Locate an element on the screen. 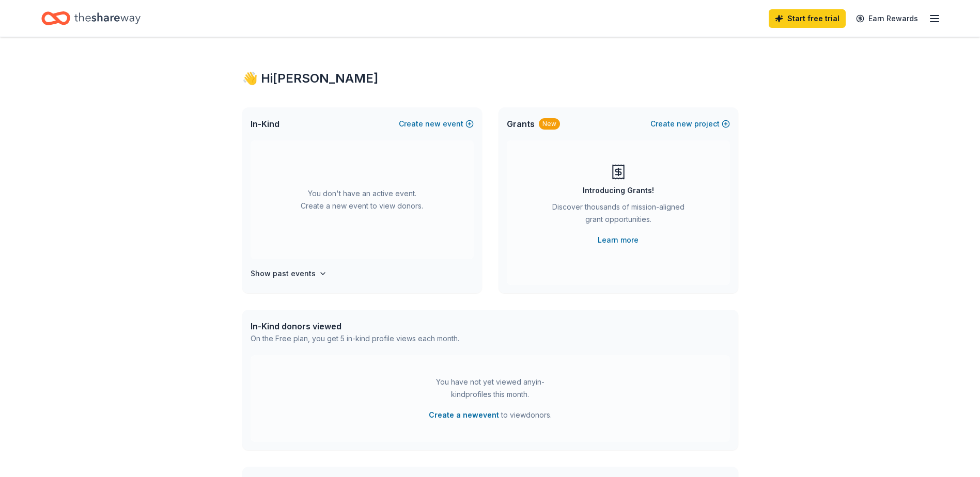 The image size is (980, 477). div: You don't have an active event. Create a new event to view donors. is located at coordinates (362, 200).